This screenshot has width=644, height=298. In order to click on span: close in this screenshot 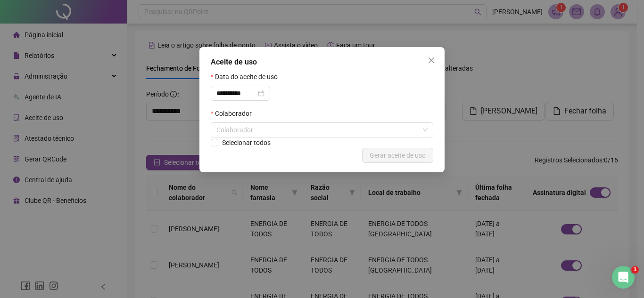, I will do `click(431, 60)`.